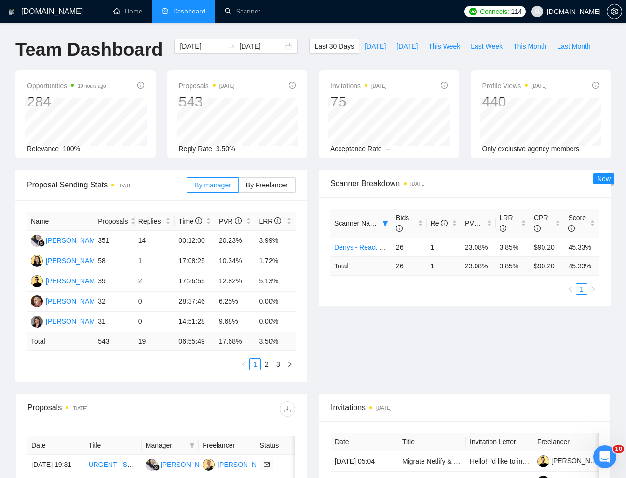 The width and height of the screenshot is (626, 478). I want to click on td: 20.23%, so click(235, 241).